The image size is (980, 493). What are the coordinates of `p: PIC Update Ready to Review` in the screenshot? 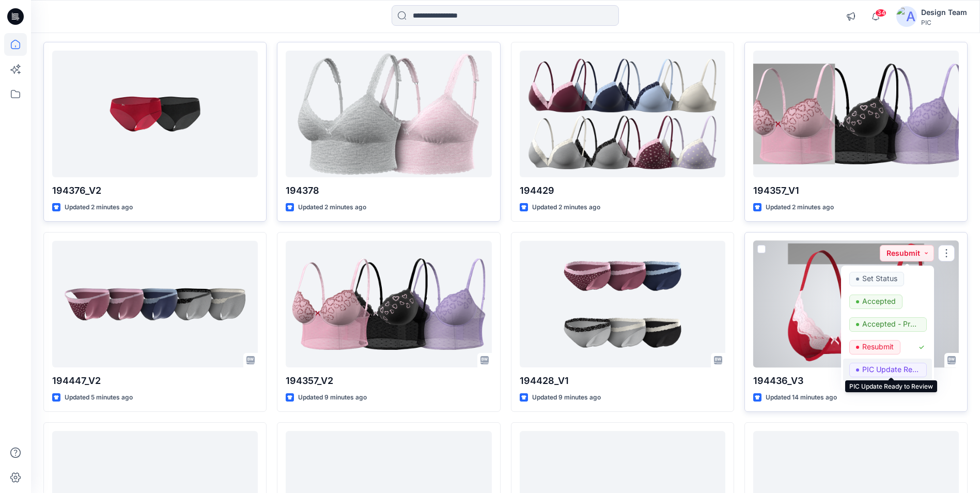 It's located at (891, 369).